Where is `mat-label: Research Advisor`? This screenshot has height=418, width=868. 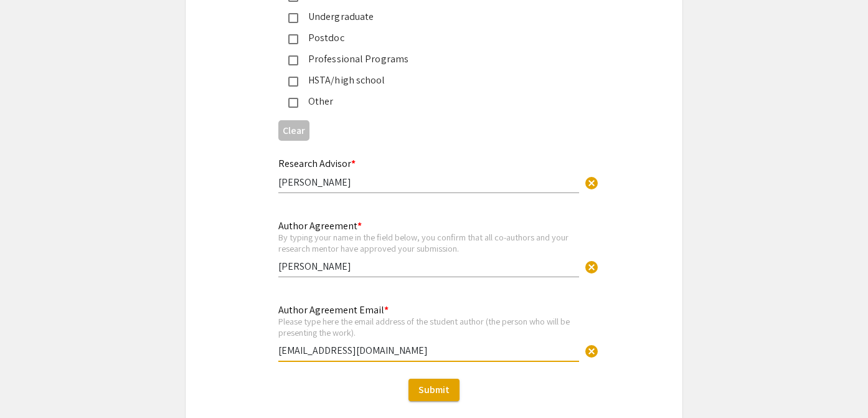
mat-label: Research Advisor is located at coordinates (317, 163).